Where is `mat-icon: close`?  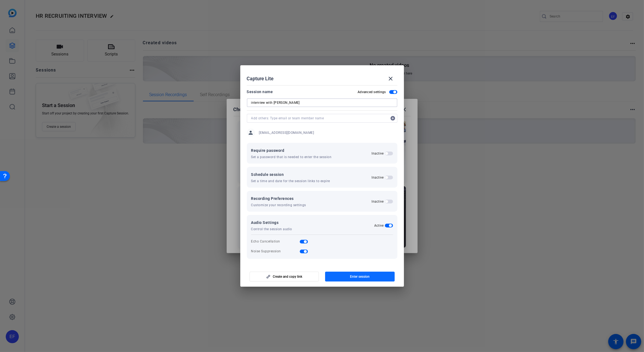
mat-icon: close is located at coordinates (391, 78).